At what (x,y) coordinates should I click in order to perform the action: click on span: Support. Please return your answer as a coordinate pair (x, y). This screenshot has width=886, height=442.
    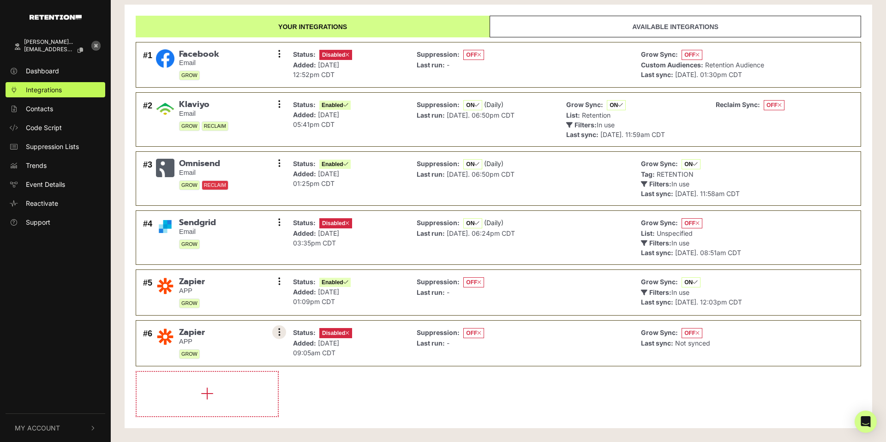
    Looking at the image, I should click on (38, 222).